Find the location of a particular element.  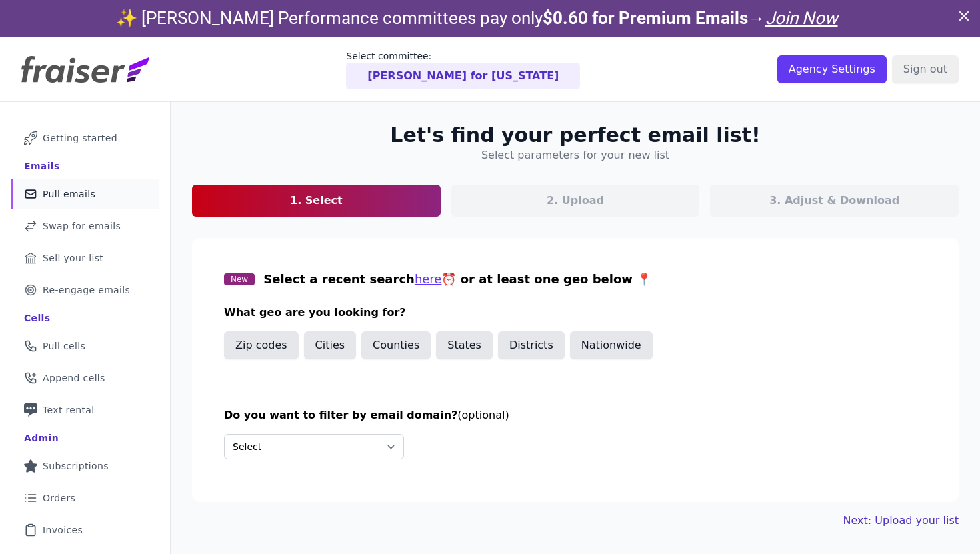

a: Append cells is located at coordinates (85, 378).